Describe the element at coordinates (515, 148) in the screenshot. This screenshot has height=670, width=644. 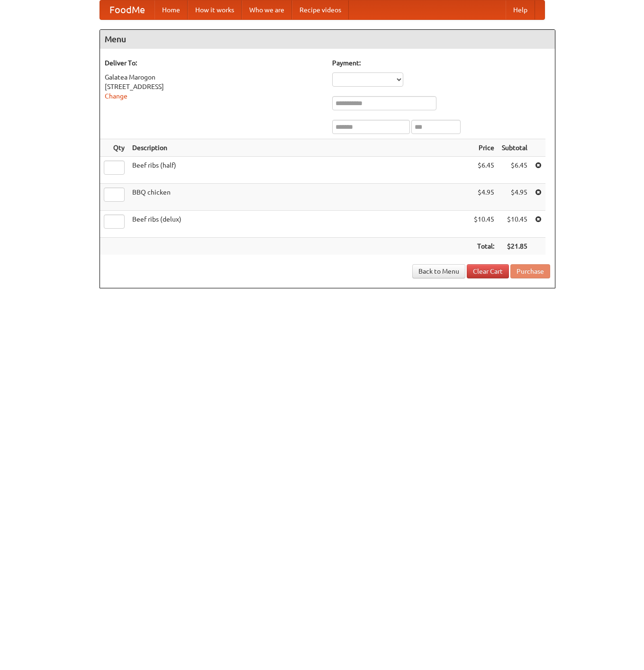
I see `th: Subtotal` at that location.